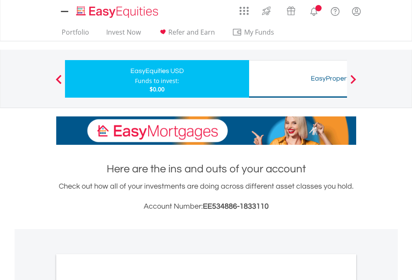  Describe the element at coordinates (206, 130) in the screenshot. I see `img: EasyMortage Promotion Banner` at that location.